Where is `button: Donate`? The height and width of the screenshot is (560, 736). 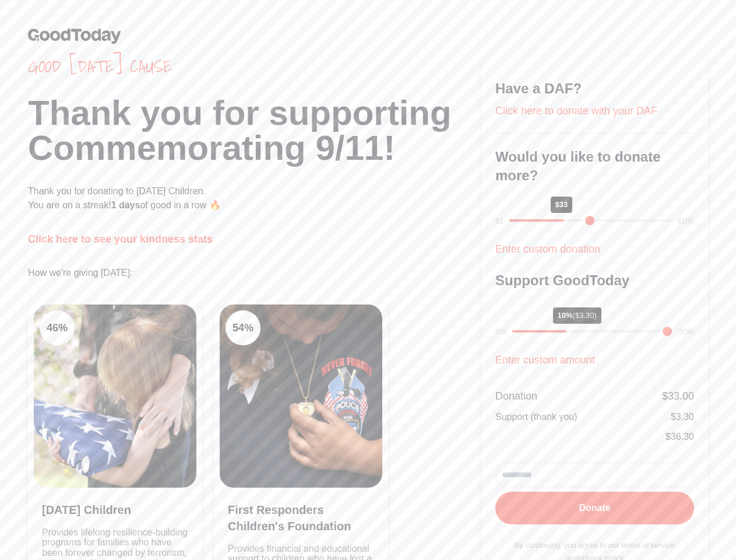
button: Donate is located at coordinates (594, 508).